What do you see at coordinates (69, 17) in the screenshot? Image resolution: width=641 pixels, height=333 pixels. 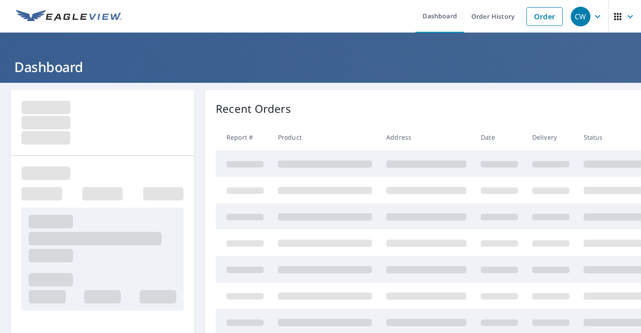 I see `img: EV Logo` at bounding box center [69, 17].